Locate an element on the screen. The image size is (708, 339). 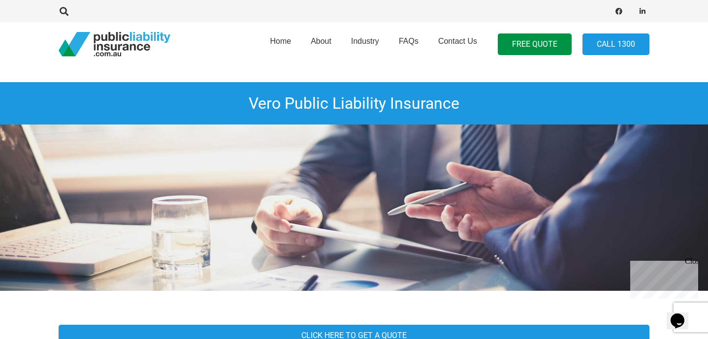
span: Industry is located at coordinates (365, 41).